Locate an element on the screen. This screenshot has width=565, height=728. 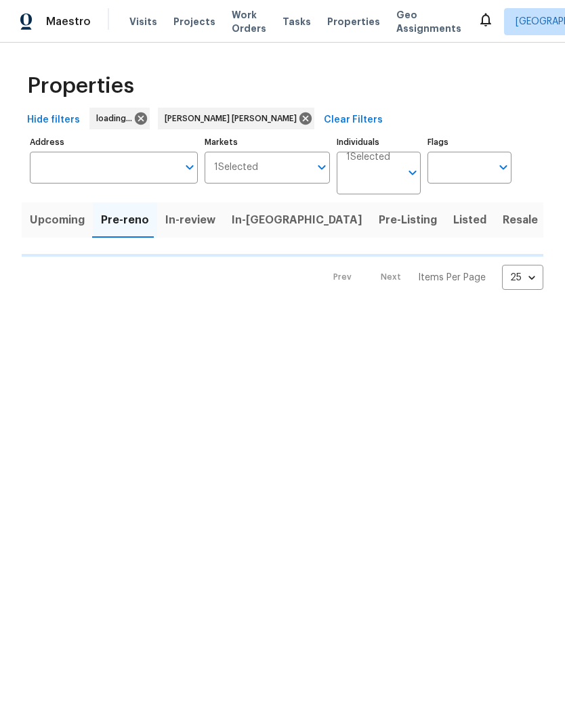
span: Geo Assignments is located at coordinates (429, 22).